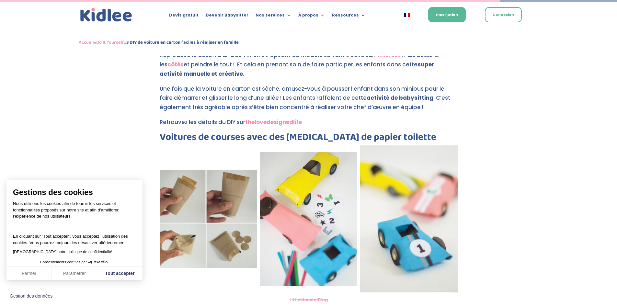 The height and width of the screenshot is (306, 617). What do you see at coordinates (409, 219) in the screenshot?
I see `img: Finition de la voiture` at bounding box center [409, 219].